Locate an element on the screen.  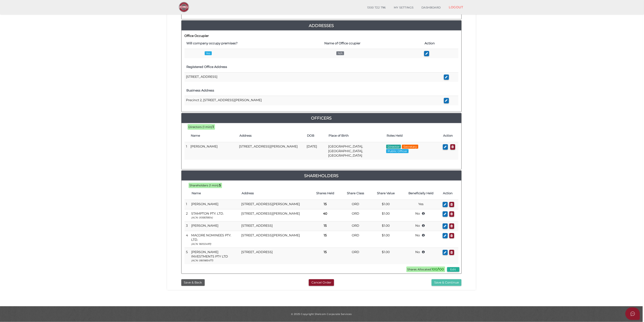
h4: Place of Birth is located at coordinates (356, 136).